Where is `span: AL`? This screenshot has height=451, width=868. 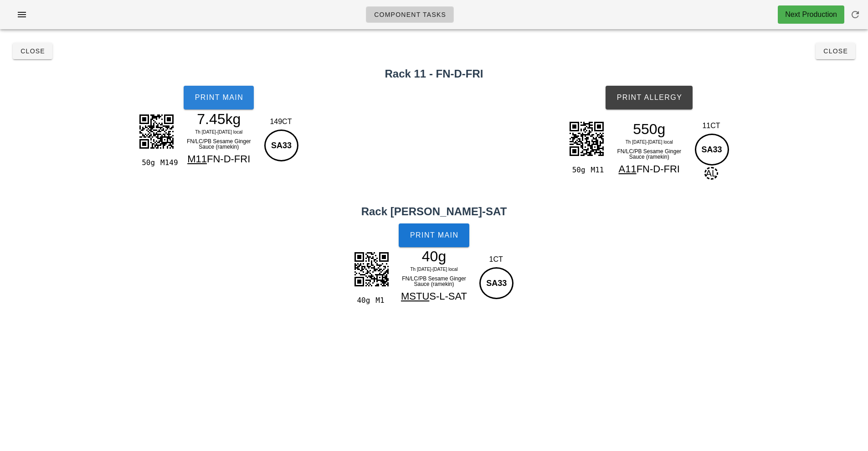 span: AL is located at coordinates (711, 174).